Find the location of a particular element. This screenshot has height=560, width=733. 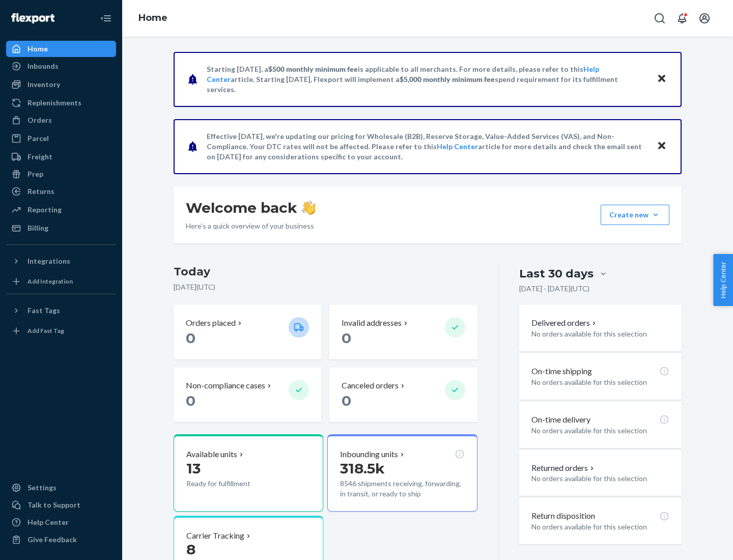

span: $5,000 monthly minimum fee is located at coordinates (447, 79).